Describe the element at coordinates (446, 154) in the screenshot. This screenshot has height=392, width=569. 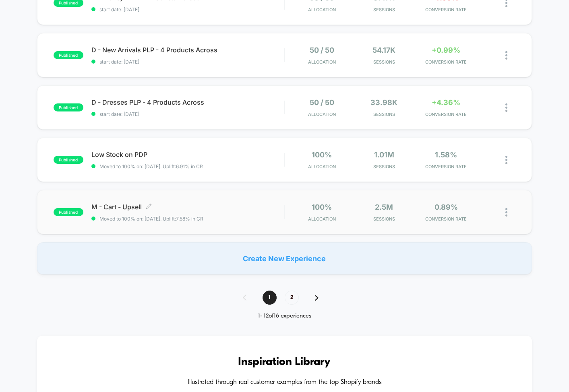
I see `span: 1.58%` at that location.